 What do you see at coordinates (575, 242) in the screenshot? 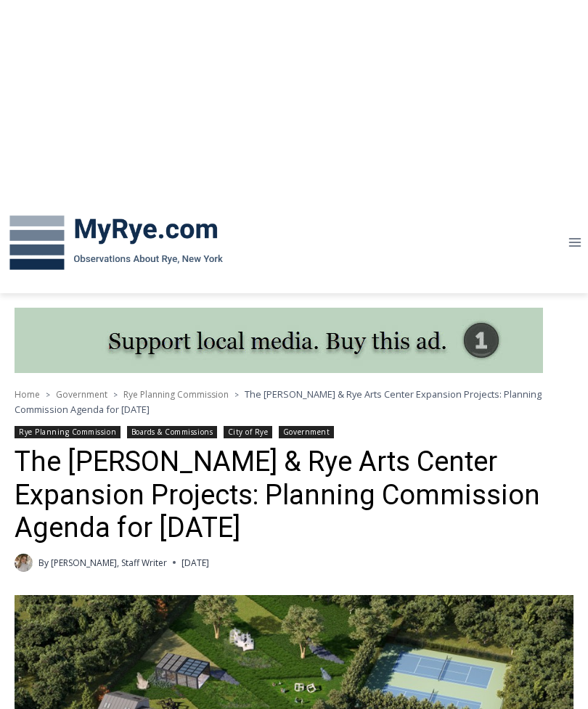
I see `button: Open menu` at bounding box center [575, 242].